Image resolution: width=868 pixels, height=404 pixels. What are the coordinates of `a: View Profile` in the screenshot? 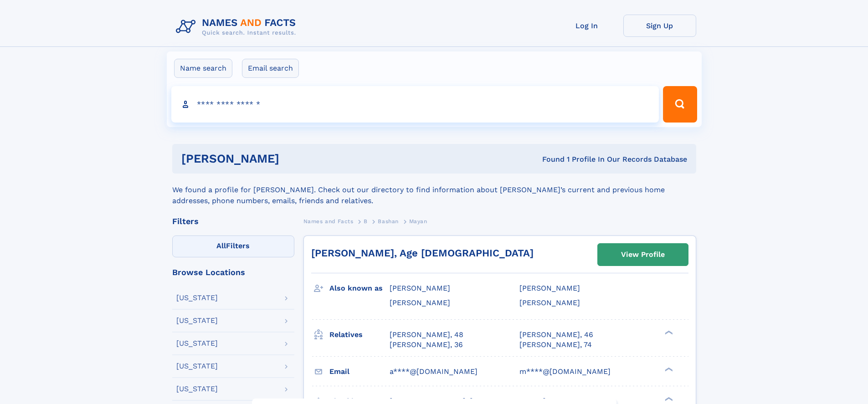 It's located at (643, 254).